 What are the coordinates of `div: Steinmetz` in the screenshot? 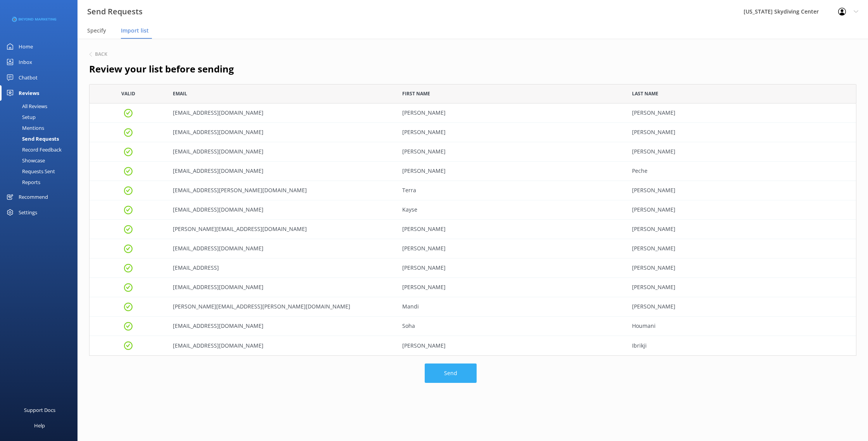 It's located at (740, 268).